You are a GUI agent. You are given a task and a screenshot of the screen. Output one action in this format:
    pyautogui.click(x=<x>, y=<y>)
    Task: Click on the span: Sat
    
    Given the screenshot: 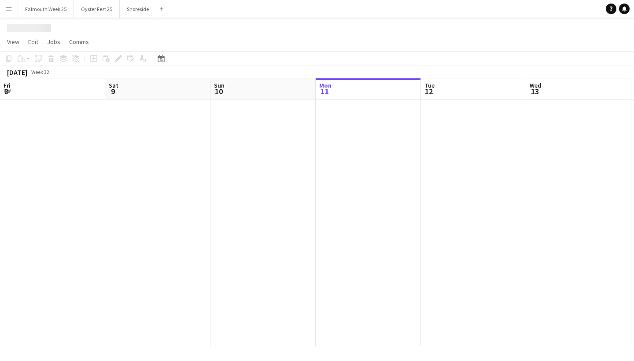 What is the action you would take?
    pyautogui.click(x=114, y=85)
    